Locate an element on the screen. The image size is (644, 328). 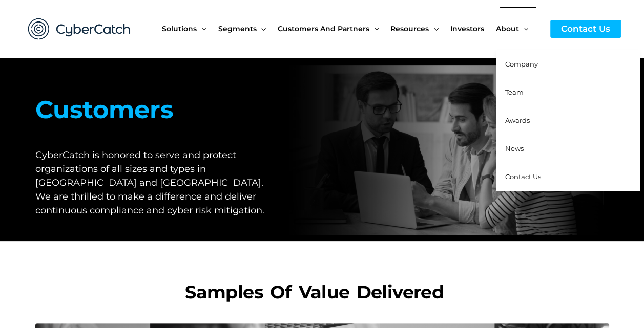
a: Company is located at coordinates (568, 64).